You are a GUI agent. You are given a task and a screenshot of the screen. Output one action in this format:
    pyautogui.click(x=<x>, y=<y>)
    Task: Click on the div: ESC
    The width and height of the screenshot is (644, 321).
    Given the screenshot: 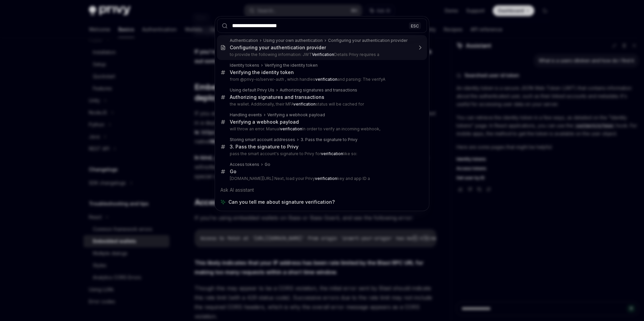 What is the action you would take?
    pyautogui.click(x=415, y=25)
    